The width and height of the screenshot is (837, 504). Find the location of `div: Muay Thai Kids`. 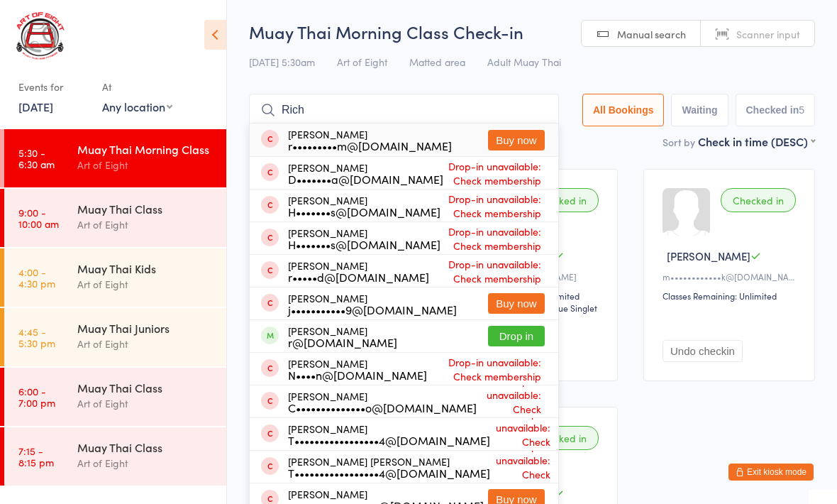

div: Muay Thai Kids is located at coordinates (145, 268).